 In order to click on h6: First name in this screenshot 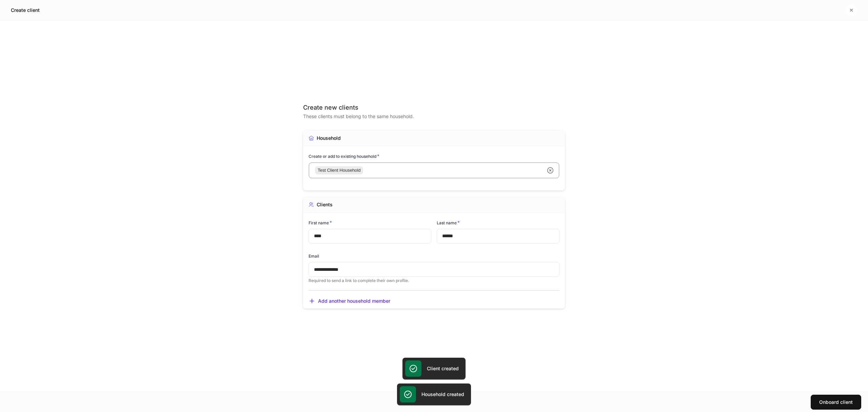, I will do `click(320, 222)`.